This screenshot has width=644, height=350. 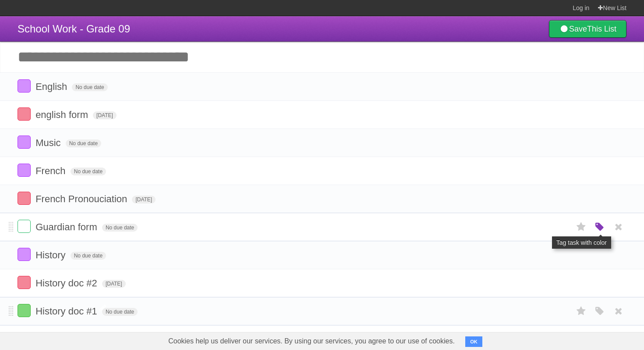 What do you see at coordinates (82, 198) in the screenshot?
I see `span: French Pronouciation` at bounding box center [82, 198].